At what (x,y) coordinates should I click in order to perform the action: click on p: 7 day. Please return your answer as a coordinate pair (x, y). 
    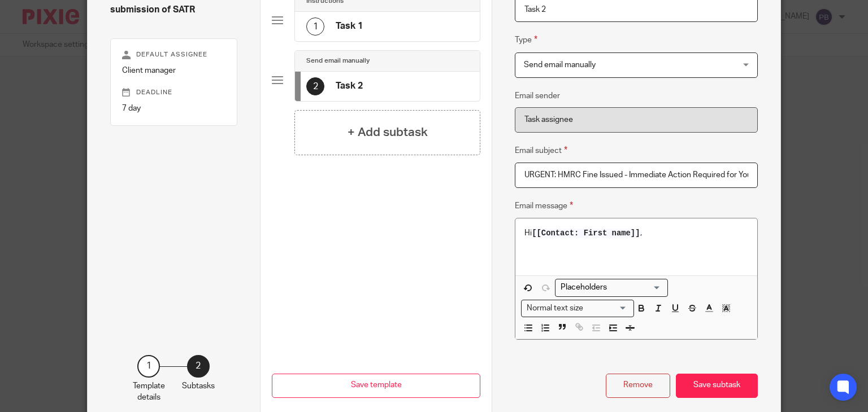
    Looking at the image, I should click on (174, 108).